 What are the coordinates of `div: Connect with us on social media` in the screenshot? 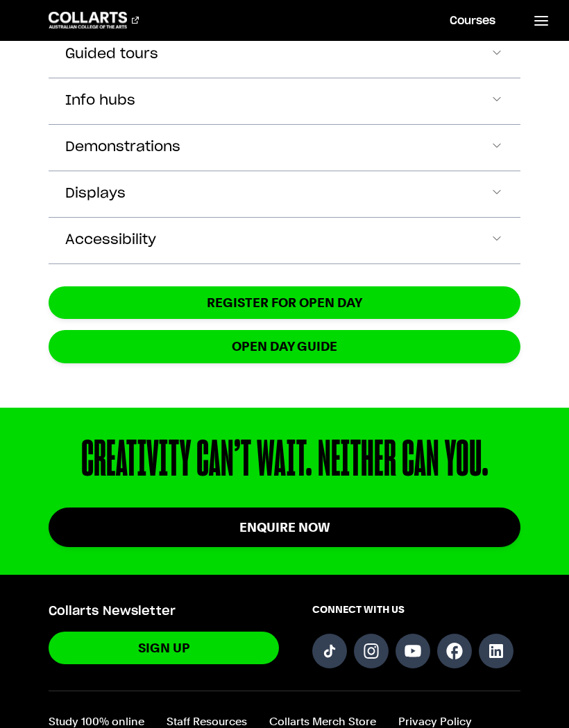 It's located at (416, 635).